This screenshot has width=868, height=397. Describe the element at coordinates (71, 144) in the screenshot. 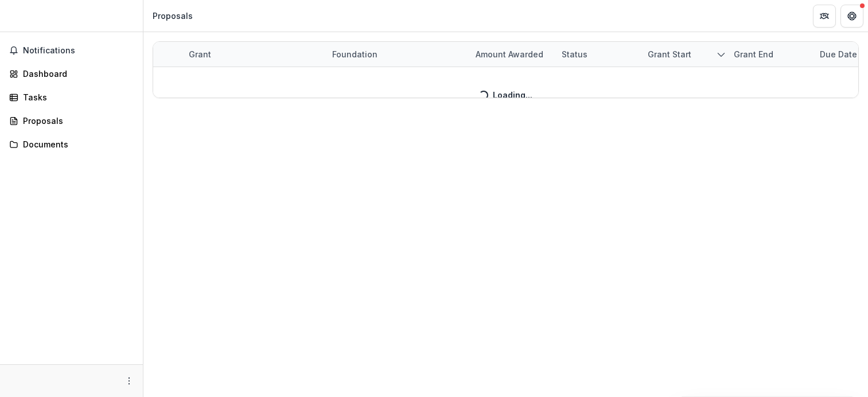

I see `a: Documents` at that location.